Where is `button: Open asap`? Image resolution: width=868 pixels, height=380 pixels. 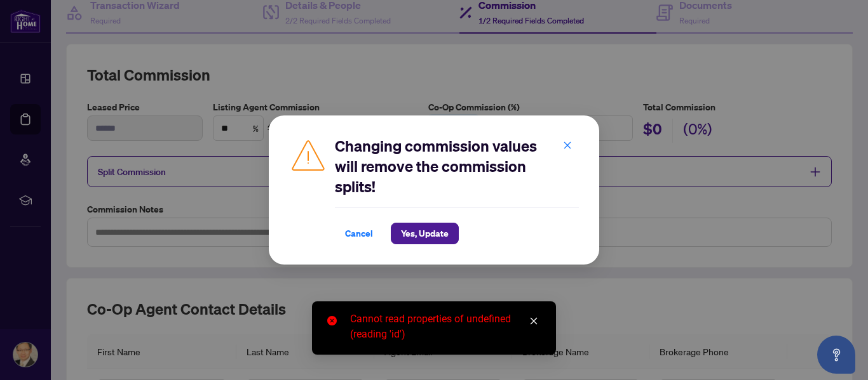 button: Open asap is located at coordinates (837, 354).